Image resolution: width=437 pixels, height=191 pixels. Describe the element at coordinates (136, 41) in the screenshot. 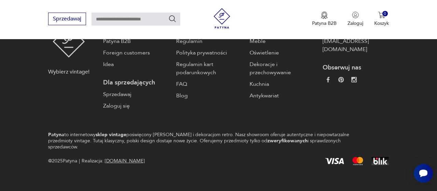

I see `a: Patyna B2B` at that location.